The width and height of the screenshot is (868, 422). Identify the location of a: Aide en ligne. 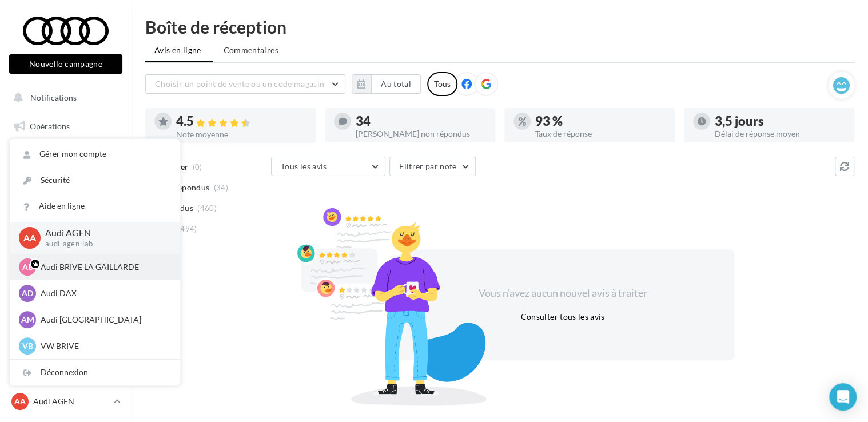
(95, 206).